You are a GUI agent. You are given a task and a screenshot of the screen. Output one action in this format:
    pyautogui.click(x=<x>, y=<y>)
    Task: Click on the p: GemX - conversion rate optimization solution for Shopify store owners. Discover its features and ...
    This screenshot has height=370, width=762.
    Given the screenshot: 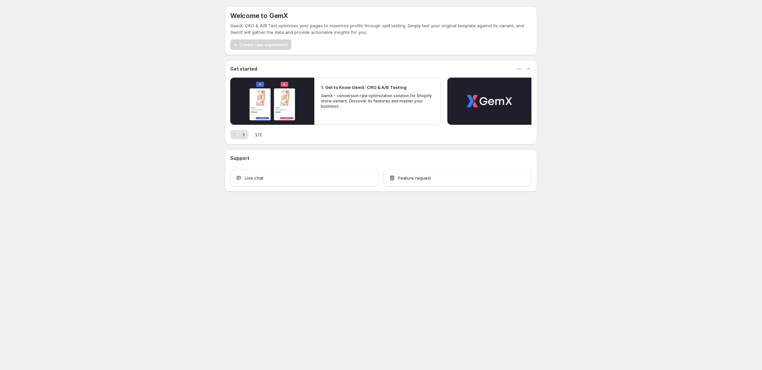 What is the action you would take?
    pyautogui.click(x=377, y=101)
    